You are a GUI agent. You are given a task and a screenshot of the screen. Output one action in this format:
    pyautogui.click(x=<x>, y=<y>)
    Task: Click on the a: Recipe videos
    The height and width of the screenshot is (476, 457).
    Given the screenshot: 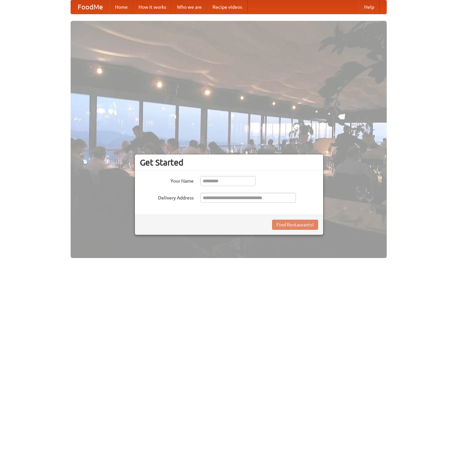 What is the action you would take?
    pyautogui.click(x=228, y=7)
    